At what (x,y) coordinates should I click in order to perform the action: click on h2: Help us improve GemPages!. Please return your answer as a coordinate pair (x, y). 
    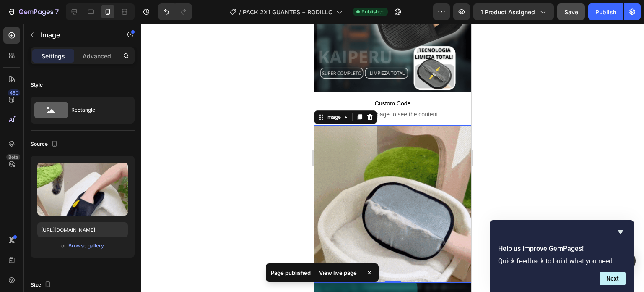
    Looking at the image, I should click on (562, 248).